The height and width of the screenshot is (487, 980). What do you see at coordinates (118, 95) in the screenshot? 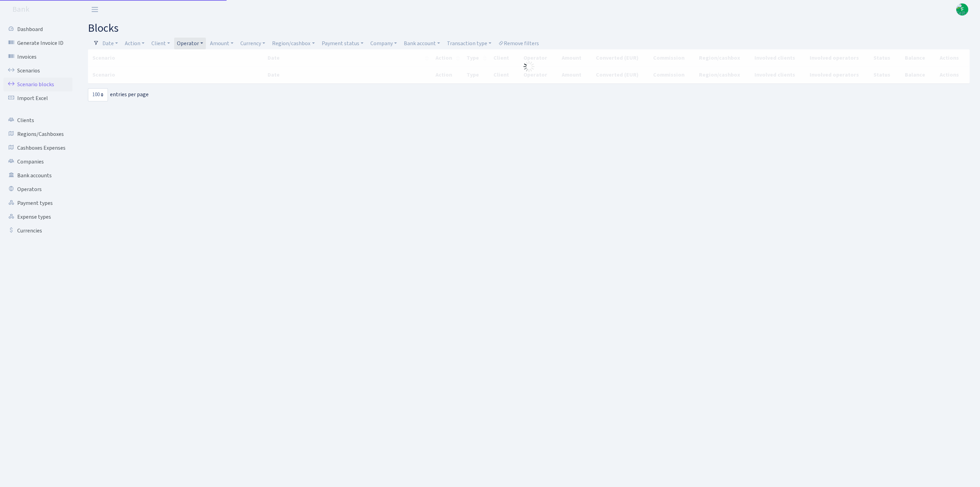
I see `label: entries per page` at bounding box center [118, 95].